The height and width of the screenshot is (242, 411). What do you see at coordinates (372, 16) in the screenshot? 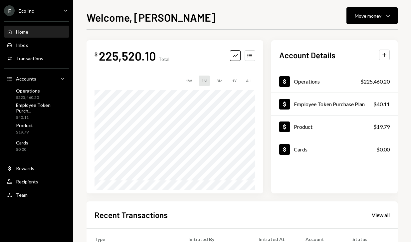
I see `button: Move money` at bounding box center [372, 16].